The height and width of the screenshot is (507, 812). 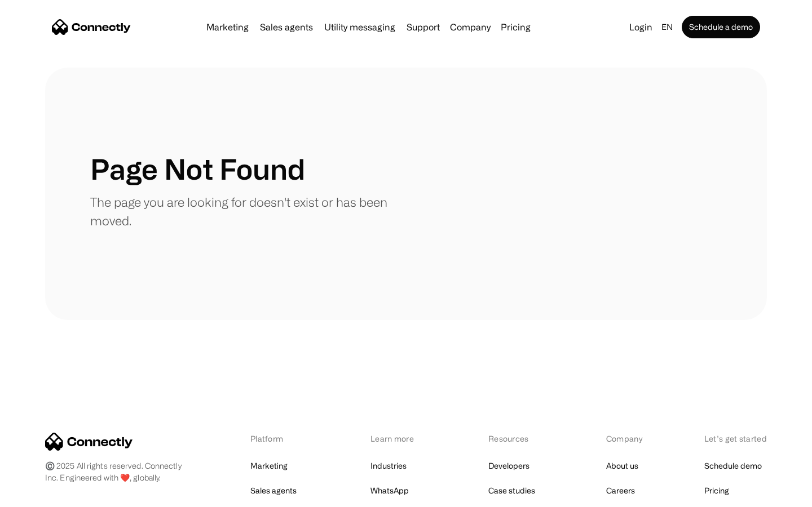 I want to click on a: Login, so click(x=641, y=27).